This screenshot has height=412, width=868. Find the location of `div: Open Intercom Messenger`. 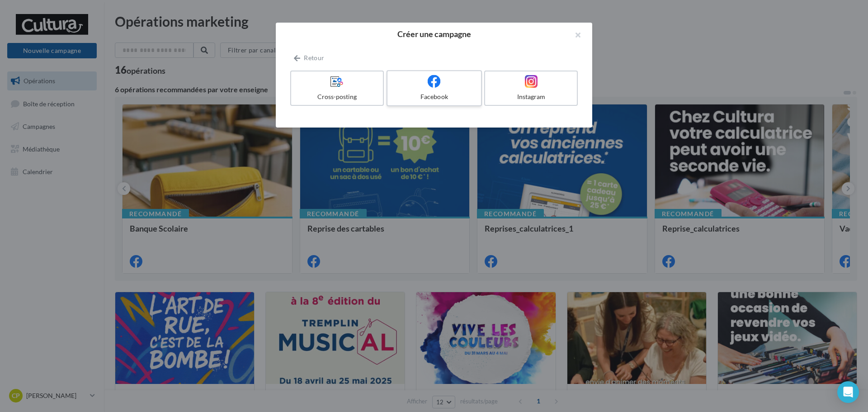

div: Open Intercom Messenger is located at coordinates (848, 392).